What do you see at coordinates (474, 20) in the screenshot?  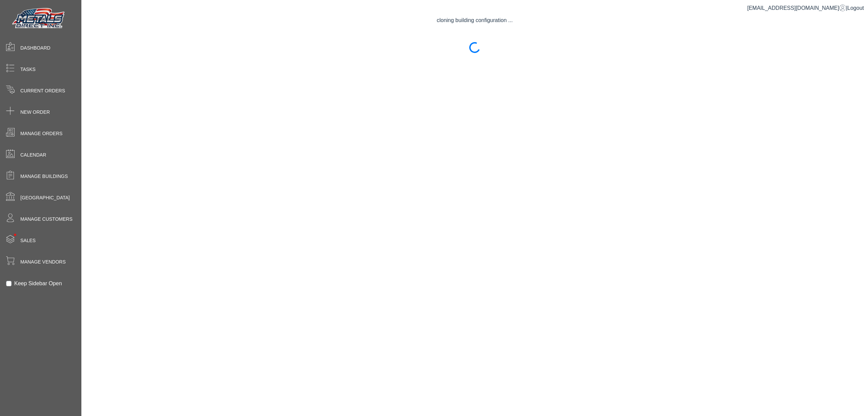 I see `div: cloning building configuration ...` at bounding box center [474, 20].